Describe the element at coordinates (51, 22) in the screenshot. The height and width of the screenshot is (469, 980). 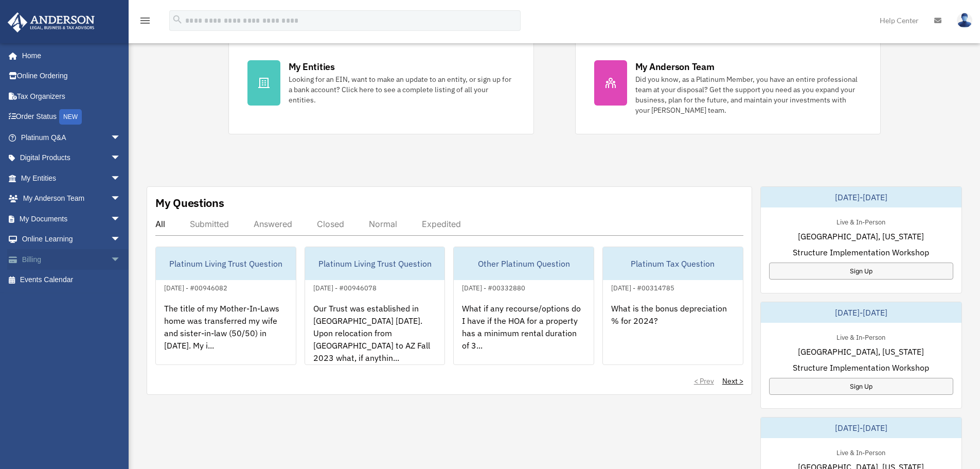
I see `img: Anderson Advisors Platinum Portal` at that location.